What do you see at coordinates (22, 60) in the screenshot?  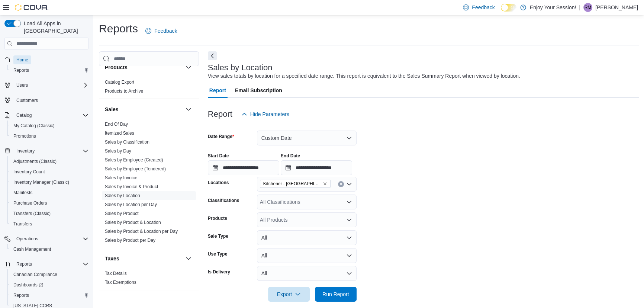 I see `a: Home` at bounding box center [22, 60].